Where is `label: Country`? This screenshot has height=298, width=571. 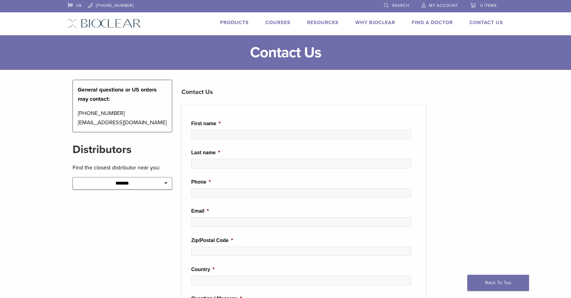
label: Country is located at coordinates (203, 269).